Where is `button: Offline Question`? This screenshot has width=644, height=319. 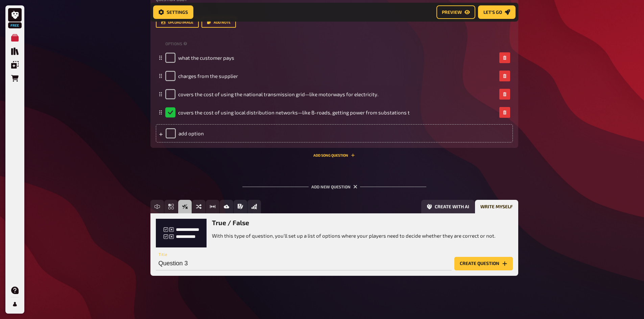
button: Offline Question is located at coordinates (254, 206).